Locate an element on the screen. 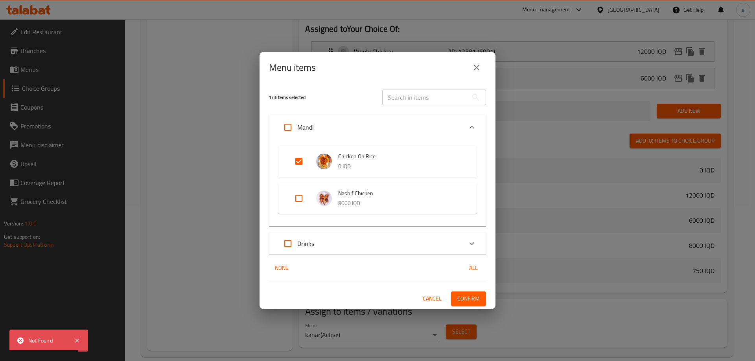 The image size is (755, 361). span: All is located at coordinates (473, 268).